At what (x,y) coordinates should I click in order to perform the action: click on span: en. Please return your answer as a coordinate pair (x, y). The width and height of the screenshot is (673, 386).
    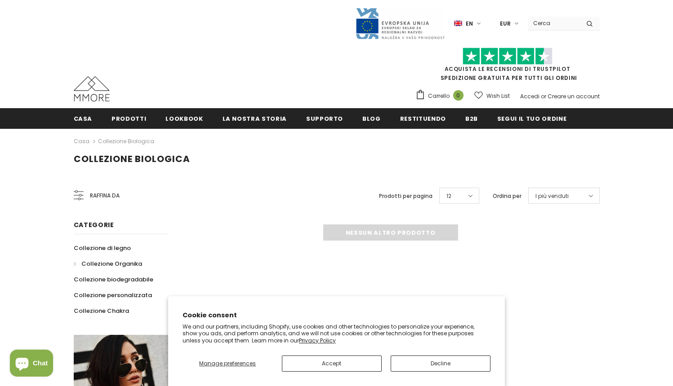
    Looking at the image, I should click on (469, 24).